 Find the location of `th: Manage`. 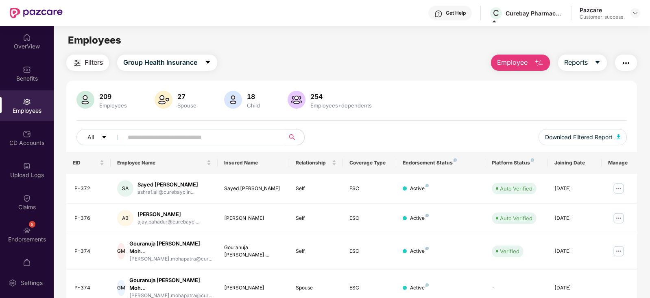

th: Manage is located at coordinates (619, 163).